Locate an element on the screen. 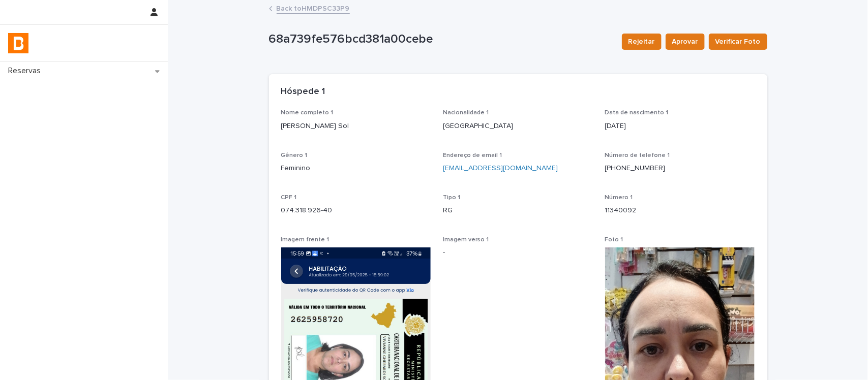 The width and height of the screenshot is (868, 380). span: Número de telefone 1 is located at coordinates (638, 155).